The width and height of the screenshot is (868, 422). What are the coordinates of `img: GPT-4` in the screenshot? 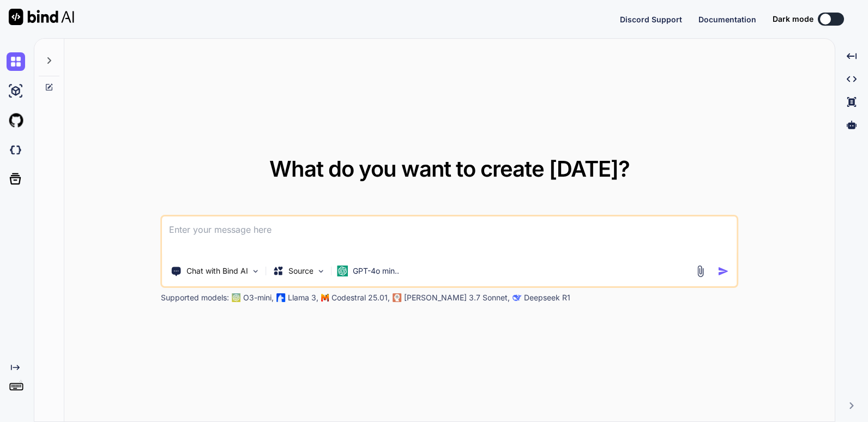 It's located at (236, 298).